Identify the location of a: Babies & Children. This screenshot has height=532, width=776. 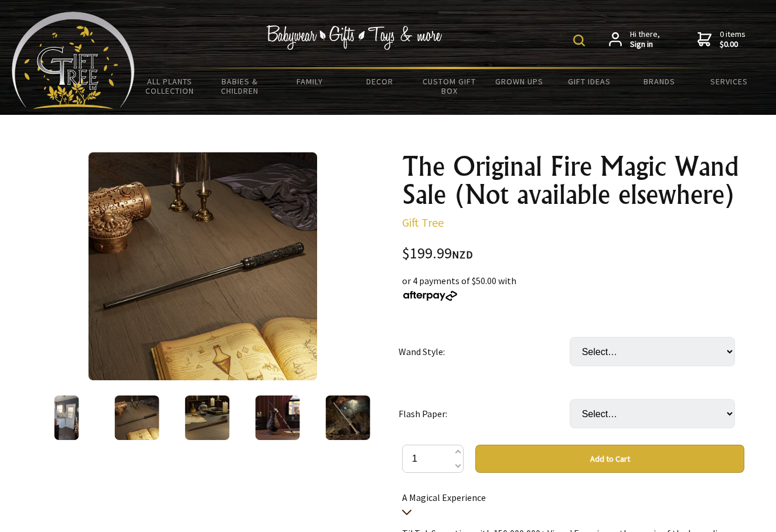
(239, 86).